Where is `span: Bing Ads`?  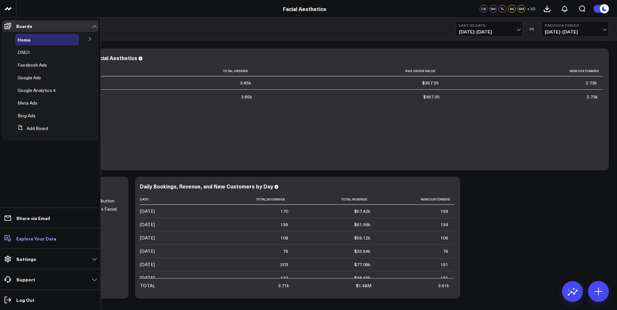
span: Bing Ads is located at coordinates (26, 115).